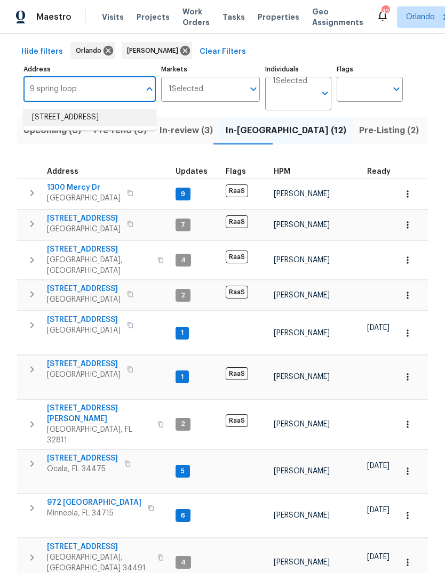  What do you see at coordinates (82, 89) in the screenshot?
I see `input: Search ...` at bounding box center [82, 89].